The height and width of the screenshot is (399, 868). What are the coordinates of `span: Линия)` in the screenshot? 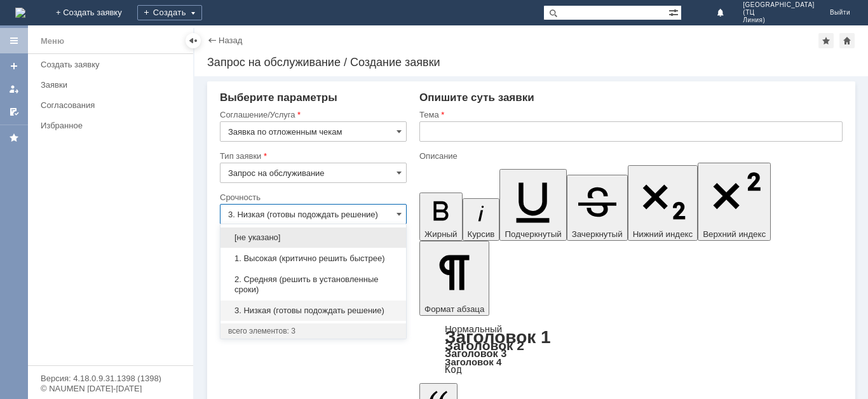 It's located at (779, 20).